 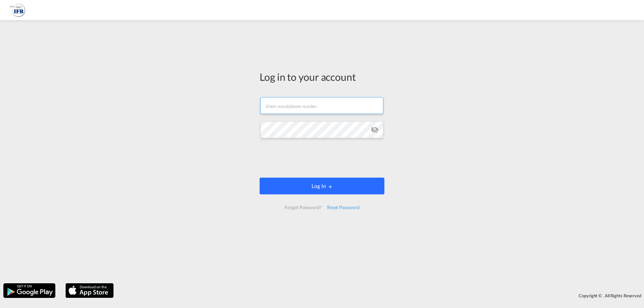 What do you see at coordinates (89, 290) in the screenshot?
I see `img: apple.png` at bounding box center [89, 290].